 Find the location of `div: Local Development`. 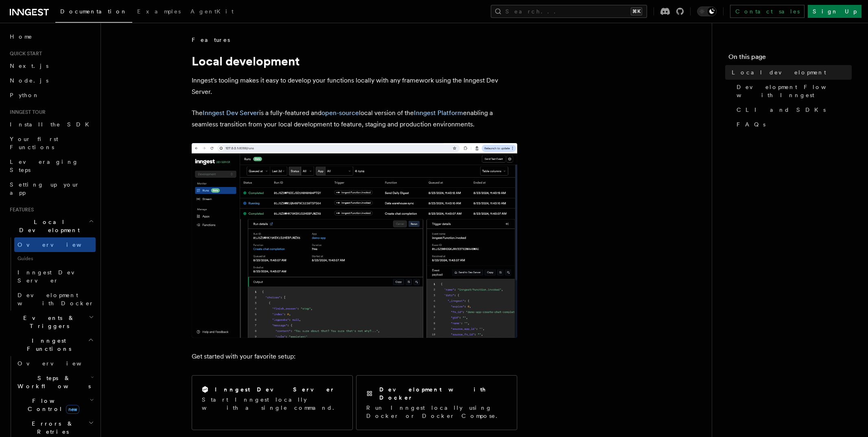

div: Local Development is located at coordinates (51, 274).